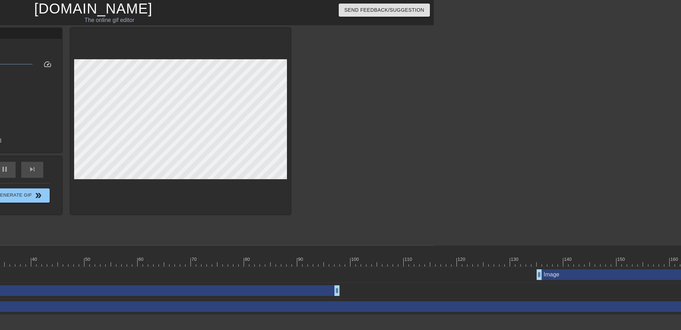 This screenshot has width=681, height=330. I want to click on span: double_arrow, so click(38, 195).